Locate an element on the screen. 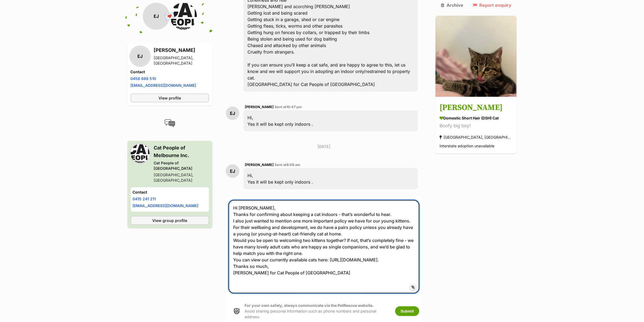  div: Boofy big boy! is located at coordinates (476, 126).